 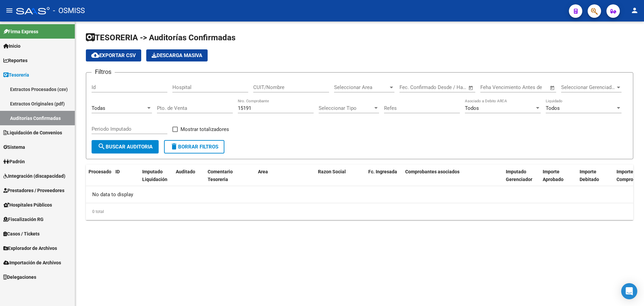 What do you see at coordinates (189, 176) in the screenshot?
I see `datatable-header-cell: Auditado` at bounding box center [189, 176].